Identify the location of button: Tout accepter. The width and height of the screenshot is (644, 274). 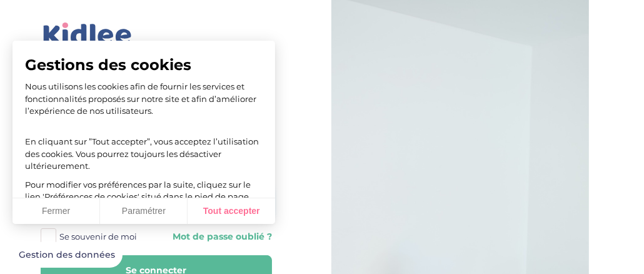
(231, 212).